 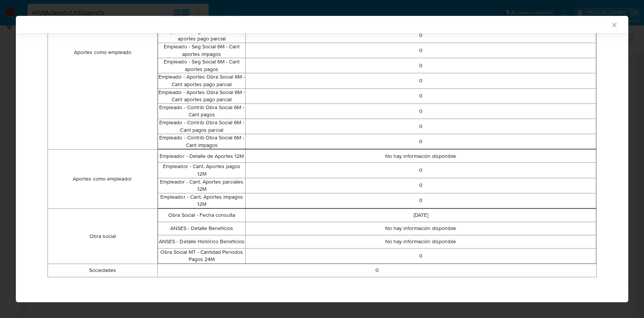 What do you see at coordinates (201, 215) in the screenshot?
I see `td: Obra Social - Fecha consulta` at bounding box center [201, 215].